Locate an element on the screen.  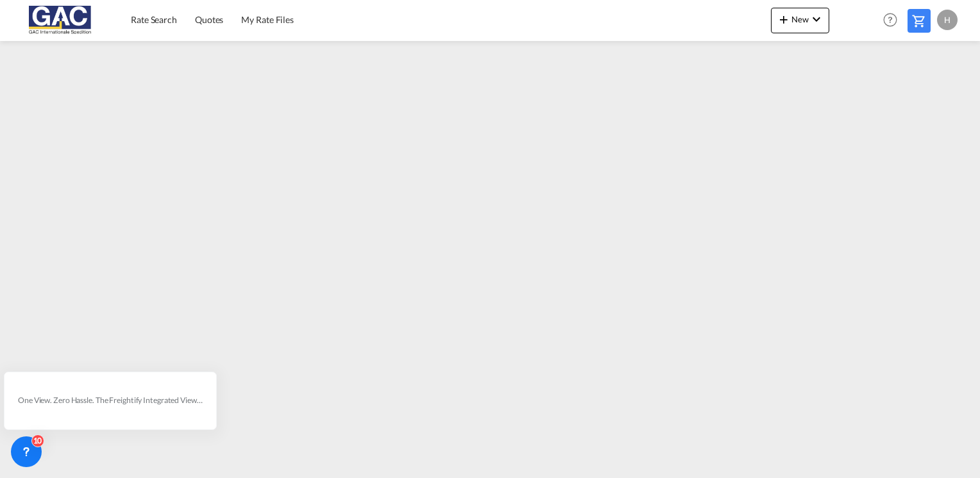
div: Help is located at coordinates (894, 20).